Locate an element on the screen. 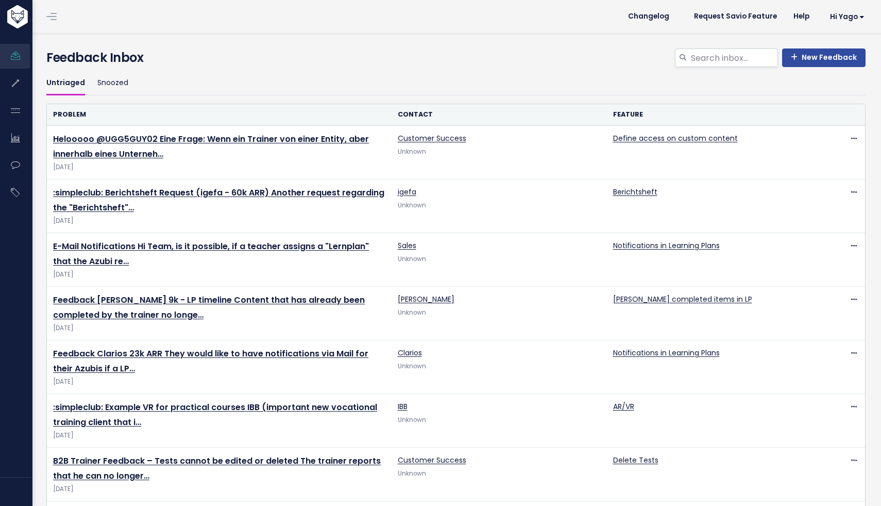  img: logo-white.9d6f32f41409.svg is located at coordinates (44, 16).